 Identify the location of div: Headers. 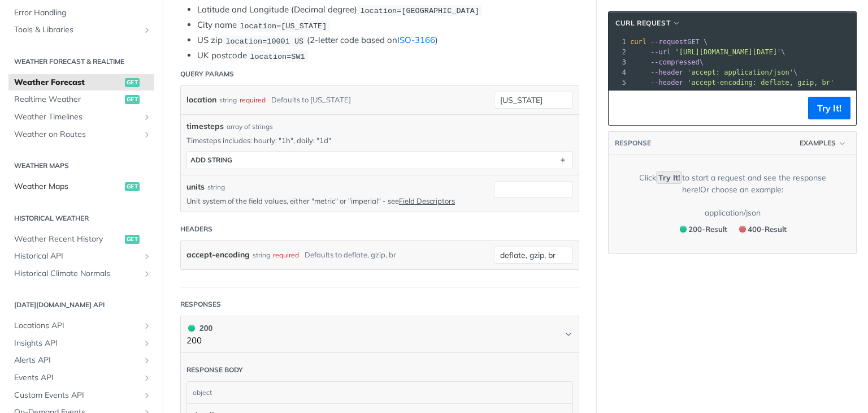
(196, 229).